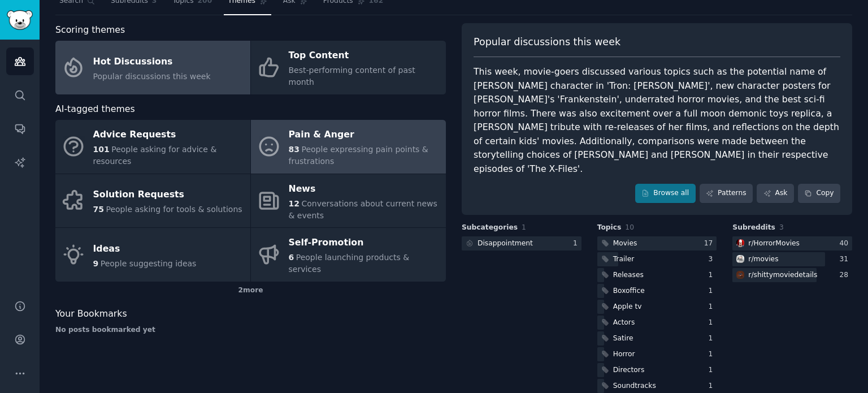 Image resolution: width=868 pixels, height=393 pixels. What do you see at coordinates (792, 275) in the screenshot?
I see `a: shittymoviedetailsr/shittymoviedetails28` at bounding box center [792, 275].